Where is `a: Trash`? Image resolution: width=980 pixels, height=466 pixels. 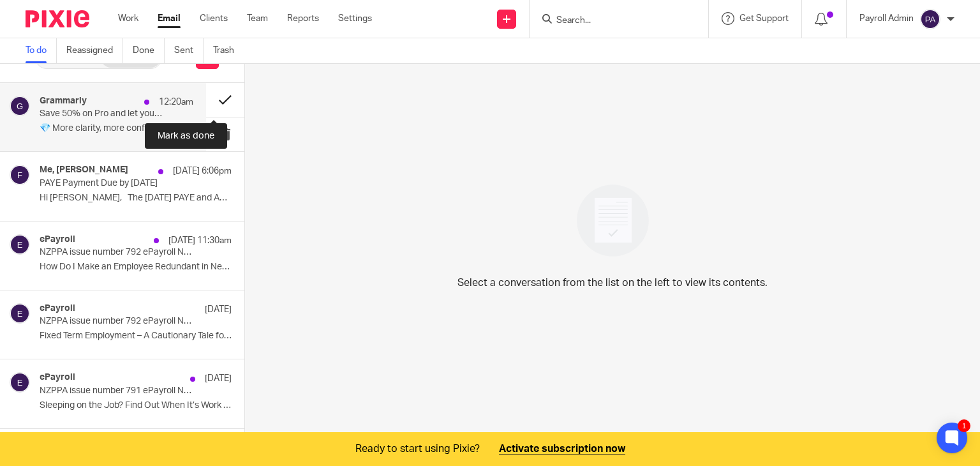
a: Trash is located at coordinates (229, 51).